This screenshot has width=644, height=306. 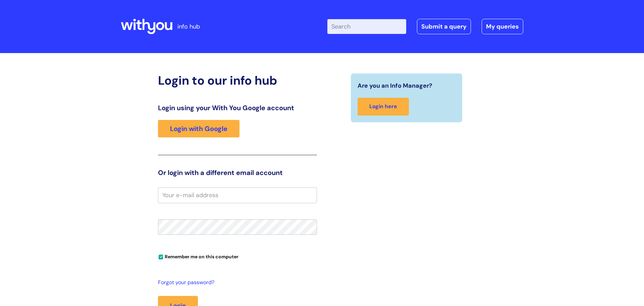 I want to click on a: Login with Google, so click(x=199, y=129).